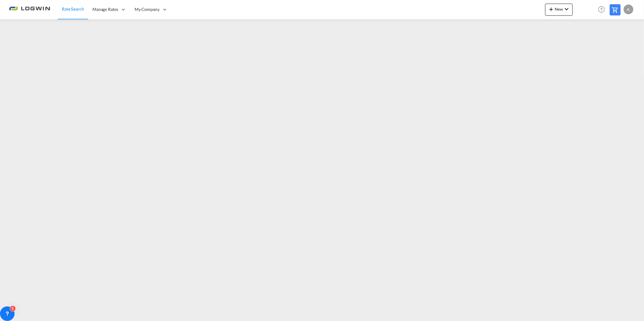 The height and width of the screenshot is (321, 644). What do you see at coordinates (106, 9) in the screenshot?
I see `span: Manage Rates` at bounding box center [106, 9].